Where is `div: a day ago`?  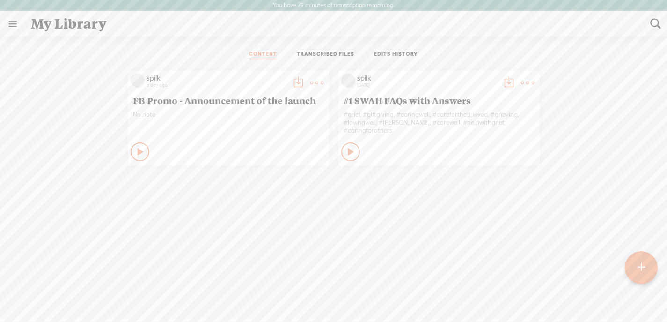 div: a day ago is located at coordinates (217, 85).